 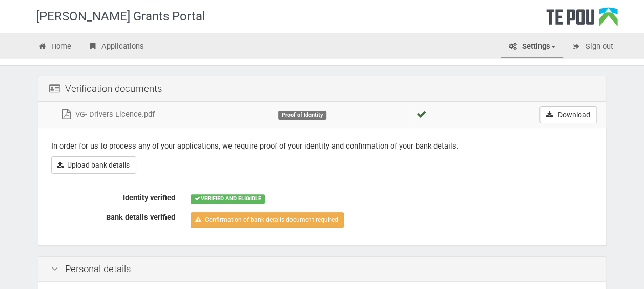 What do you see at coordinates (107, 114) in the screenshot?
I see `a: VG- Drivers Licence.pdf` at bounding box center [107, 114].